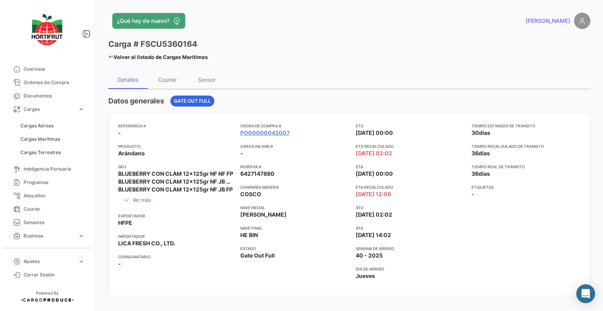 Image resolution: width=603 pixels, height=311 pixels. Describe the element at coordinates (54, 169) in the screenshot. I see `span: Inteligencia Portuaria` at that location.